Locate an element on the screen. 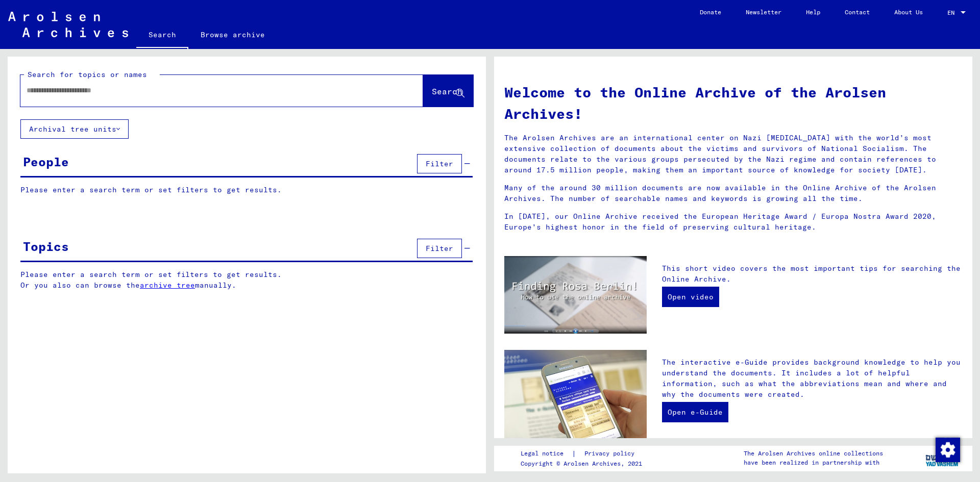 The width and height of the screenshot is (980, 482). a: Search is located at coordinates (162, 36).